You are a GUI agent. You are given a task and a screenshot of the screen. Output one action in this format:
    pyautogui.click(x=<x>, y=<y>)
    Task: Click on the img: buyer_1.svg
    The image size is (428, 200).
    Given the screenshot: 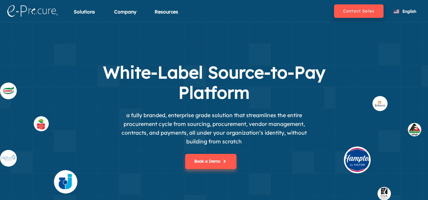 What is the action you would take?
    pyautogui.click(x=414, y=130)
    